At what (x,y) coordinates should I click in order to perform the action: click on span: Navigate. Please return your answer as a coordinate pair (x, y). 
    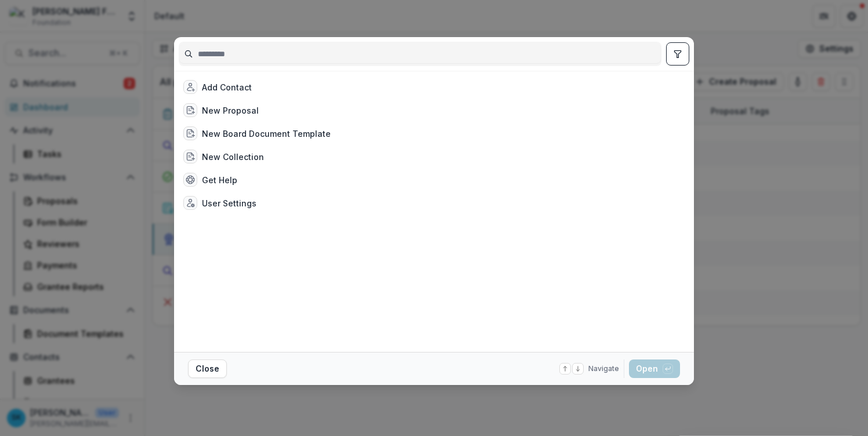
    Looking at the image, I should click on (604, 369).